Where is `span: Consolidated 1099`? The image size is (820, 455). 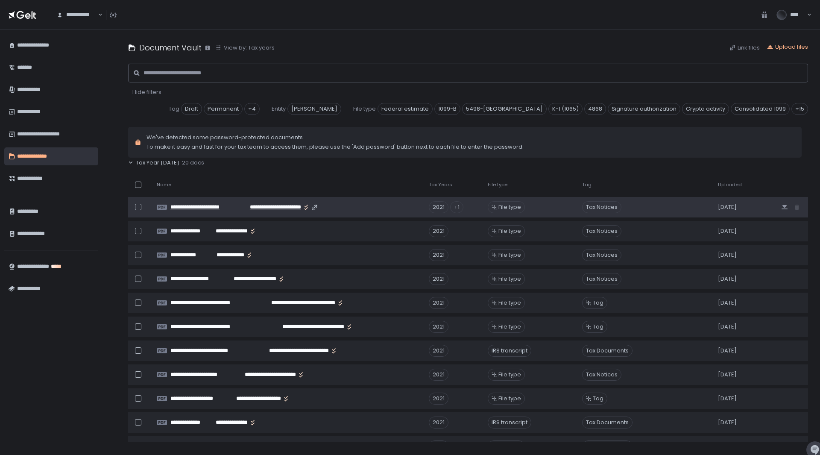 span: Consolidated 1099 is located at coordinates (760, 109).